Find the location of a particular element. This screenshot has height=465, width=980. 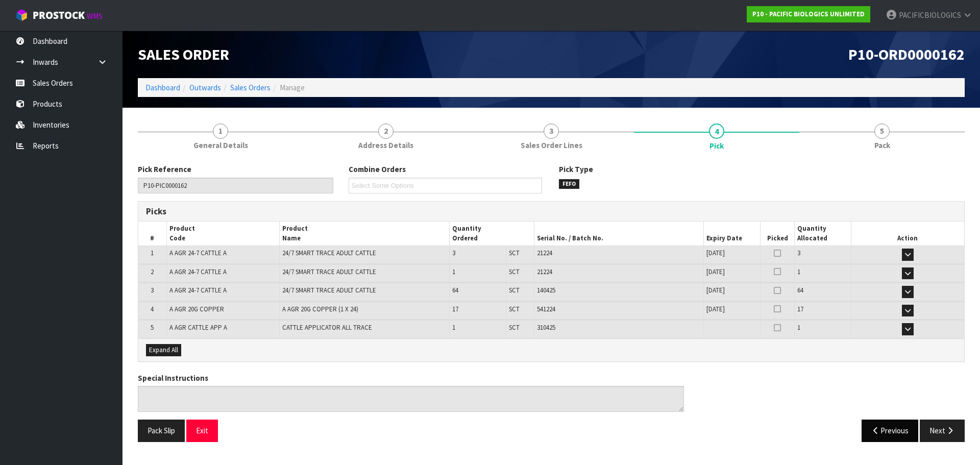

span: Pack is located at coordinates (882, 145).